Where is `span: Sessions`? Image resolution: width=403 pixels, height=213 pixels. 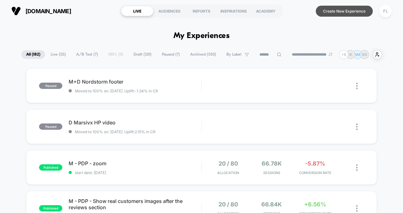 span: Sessions is located at coordinates (271, 173).